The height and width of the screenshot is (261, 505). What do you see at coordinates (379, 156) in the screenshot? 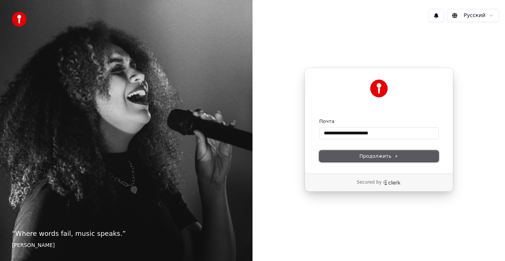
I see `button: Продолжить` at bounding box center [379, 156].